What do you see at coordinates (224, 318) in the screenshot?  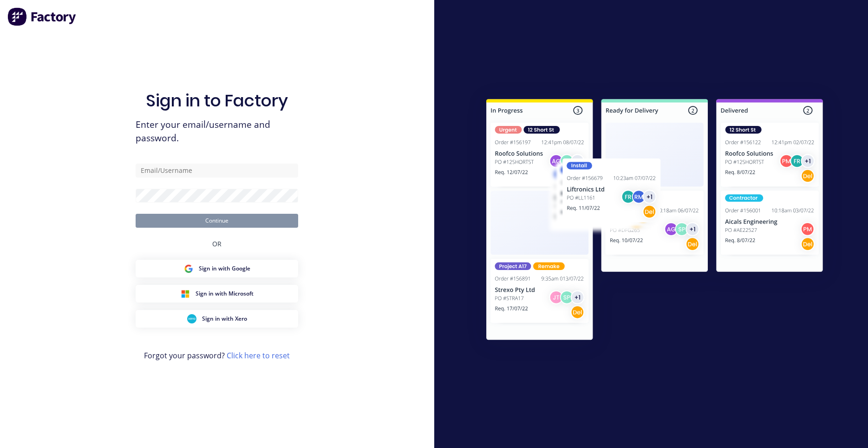 I see `span: Sign in with Xero` at bounding box center [224, 318].